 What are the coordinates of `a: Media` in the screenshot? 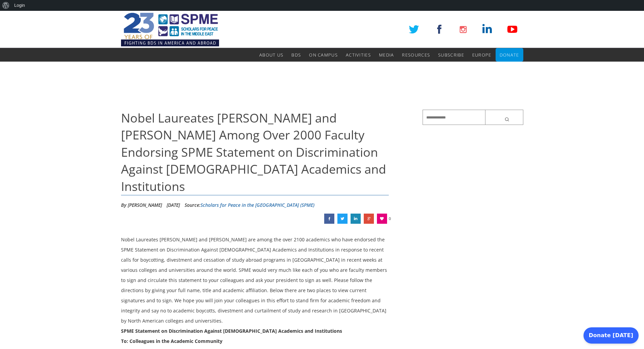 It's located at (386, 55).